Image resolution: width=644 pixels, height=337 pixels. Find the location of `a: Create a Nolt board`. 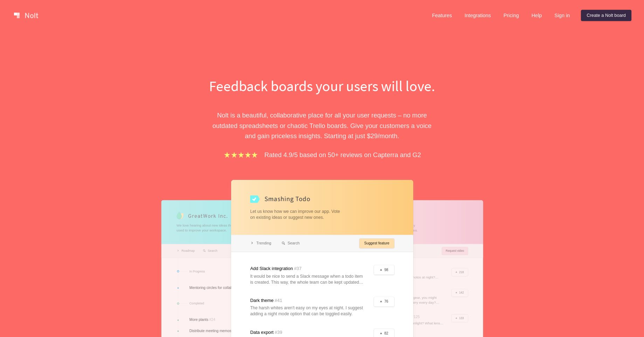

a: Create a Nolt board is located at coordinates (606, 16).